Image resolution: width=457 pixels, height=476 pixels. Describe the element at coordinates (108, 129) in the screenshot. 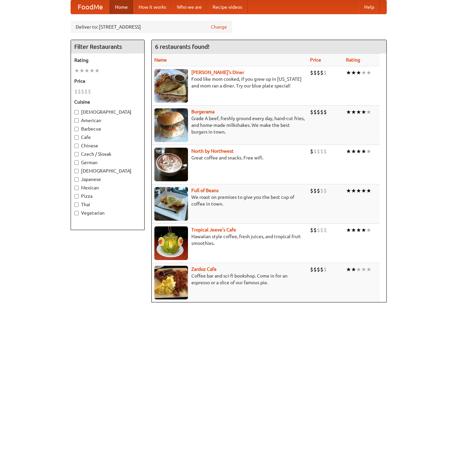

I see `label: Barbecue` at that location.